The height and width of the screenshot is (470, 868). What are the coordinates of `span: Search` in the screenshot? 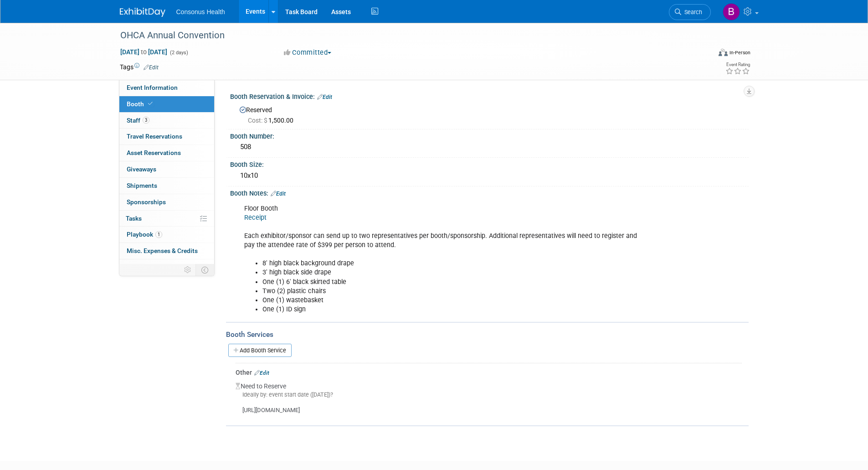 It's located at (692, 12).